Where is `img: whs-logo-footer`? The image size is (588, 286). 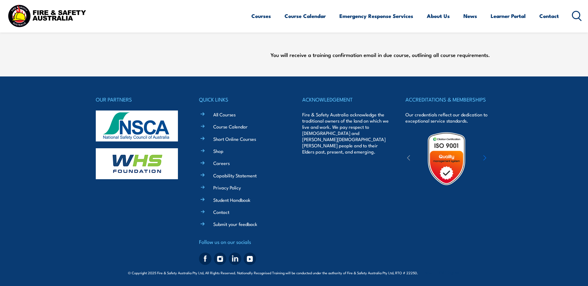 img: whs-logo-footer is located at coordinates (137, 164).